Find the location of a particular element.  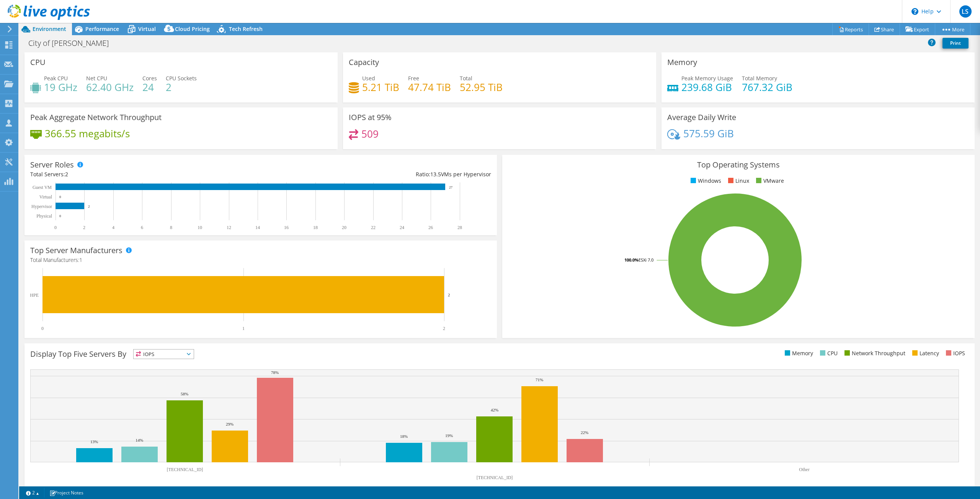

text: 4 is located at coordinates (113, 228).